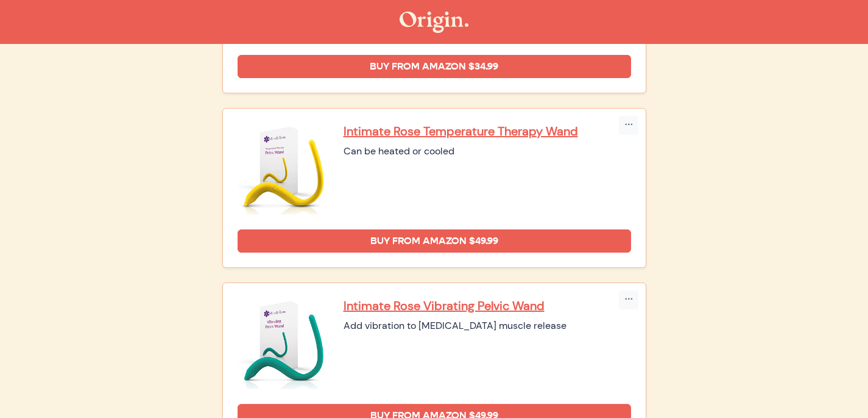 The width and height of the screenshot is (868, 418). Describe the element at coordinates (487, 151) in the screenshot. I see `div: Can be heated or cooled` at that location.